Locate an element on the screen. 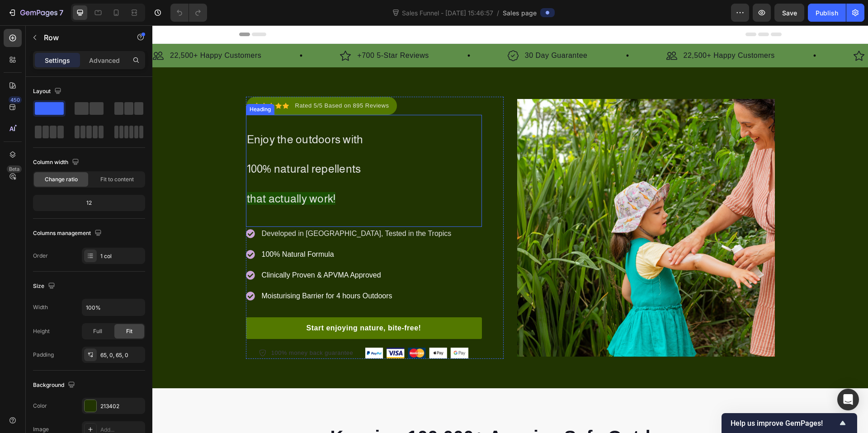 This screenshot has height=433, width=868. div: Color is located at coordinates (40, 406).